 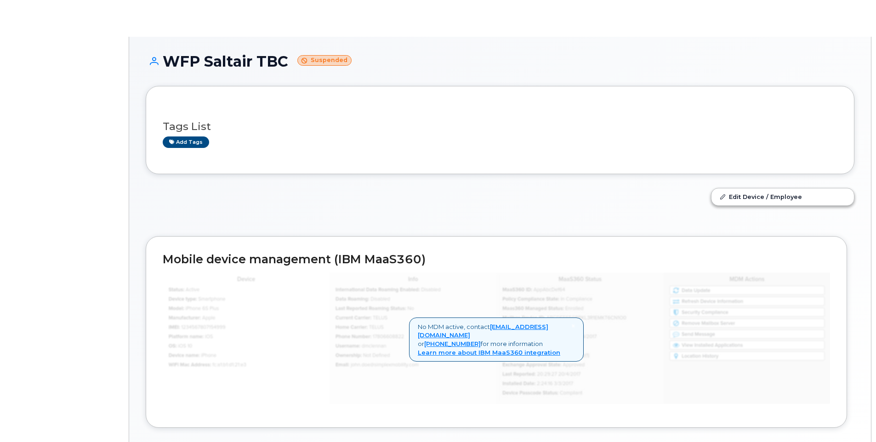 What do you see at coordinates (497, 260) in the screenshot?
I see `h2: Mobile device management (IBM MaaS360)` at bounding box center [497, 260].